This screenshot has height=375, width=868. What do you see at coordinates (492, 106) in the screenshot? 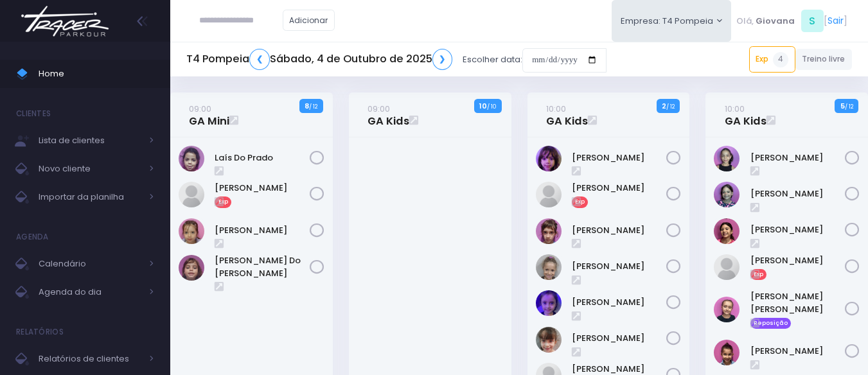
I see `small: / 10` at bounding box center [492, 106].